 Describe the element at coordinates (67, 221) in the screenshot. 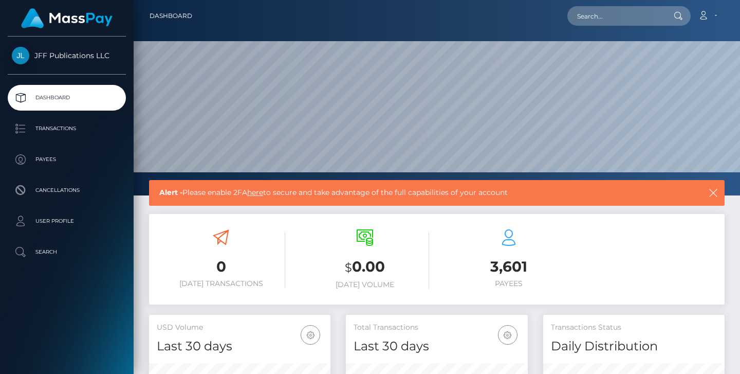

I see `p: User Profile` at that location.